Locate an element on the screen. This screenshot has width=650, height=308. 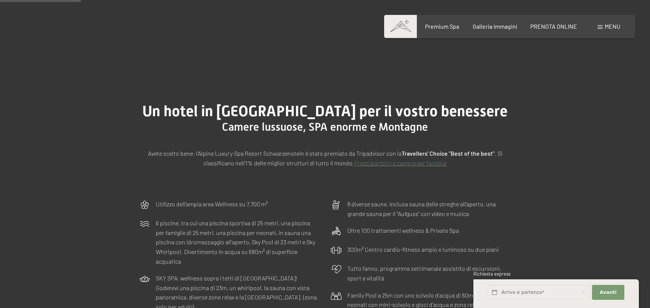
p: Oltre 100 trattamenti wellness & Private Spa is located at coordinates (403, 230).